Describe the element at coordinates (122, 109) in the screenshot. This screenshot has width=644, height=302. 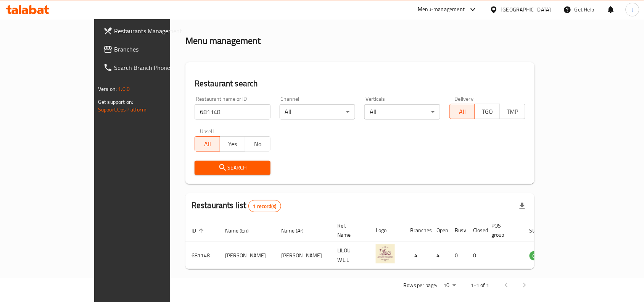
I see `a: Support.OpsPlatform` at that location.